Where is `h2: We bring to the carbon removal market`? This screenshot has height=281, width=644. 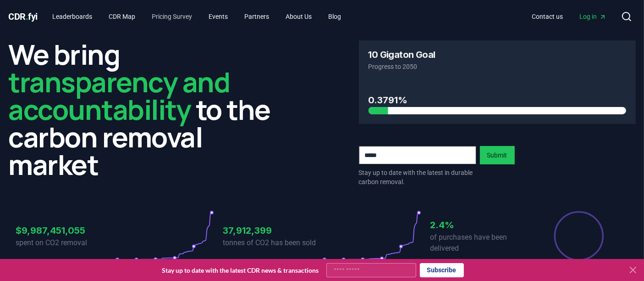
h2: We bring to the carbon removal market is located at coordinates (147, 109).